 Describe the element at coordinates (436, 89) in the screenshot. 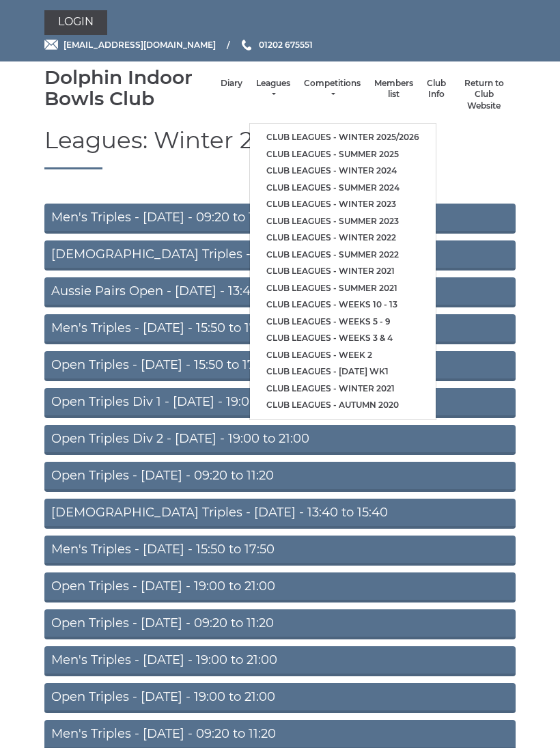

I see `a: Club Info` at that location.